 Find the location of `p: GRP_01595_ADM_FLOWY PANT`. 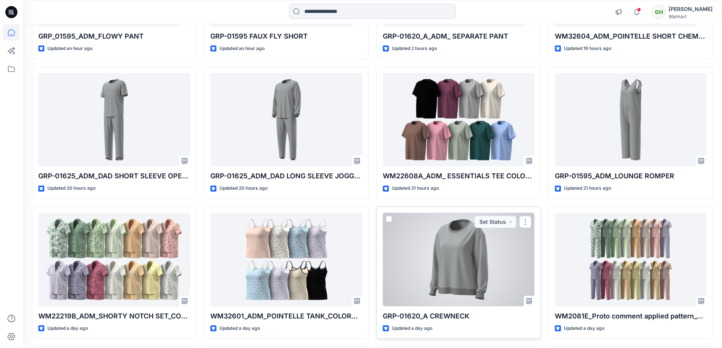

p: GRP_01595_ADM_FLOWY PANT is located at coordinates (114, 36).